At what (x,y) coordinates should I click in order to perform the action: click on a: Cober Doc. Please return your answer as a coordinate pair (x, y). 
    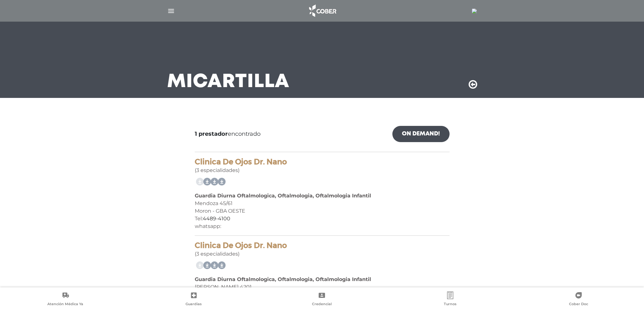
    Looking at the image, I should click on (578, 299).